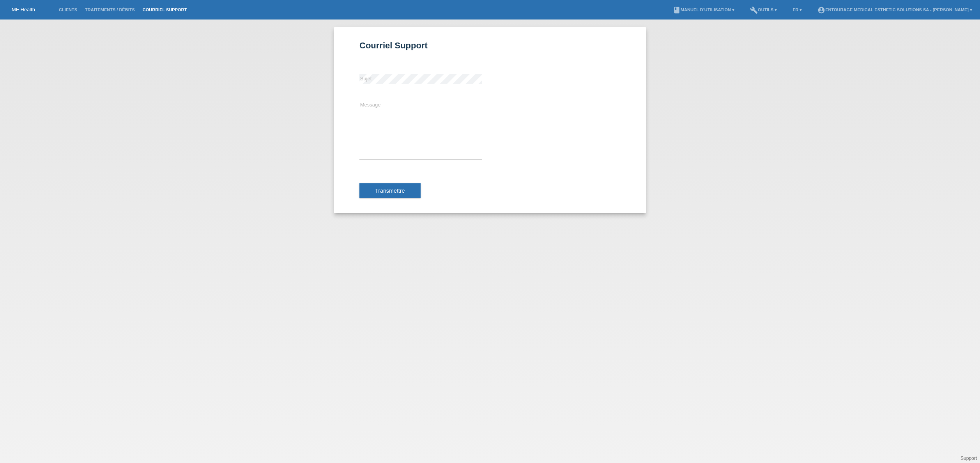 The image size is (980, 463). Describe the element at coordinates (110, 10) in the screenshot. I see `a: Traitements / débits` at that location.